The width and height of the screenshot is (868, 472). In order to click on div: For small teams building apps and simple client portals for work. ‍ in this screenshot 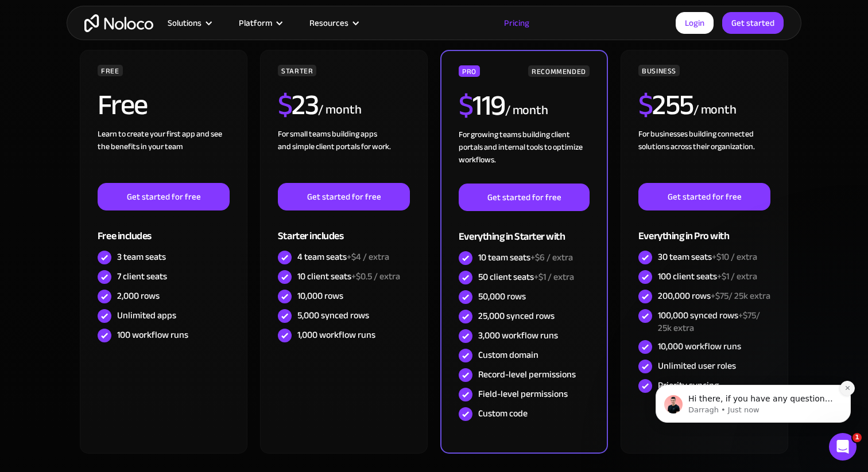, I will do `click(344, 155)`.